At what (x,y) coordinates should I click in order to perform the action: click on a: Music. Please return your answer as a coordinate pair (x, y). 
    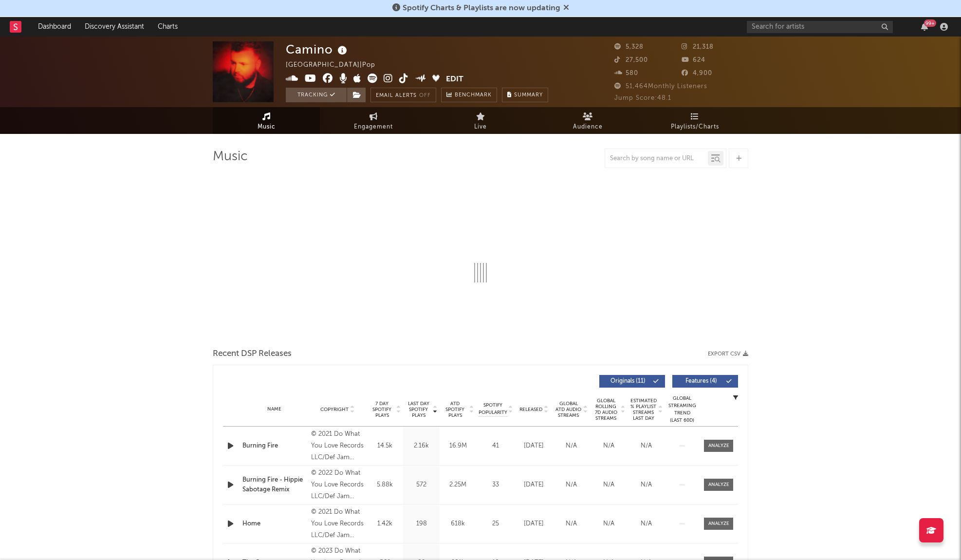
    Looking at the image, I should click on (267, 120).